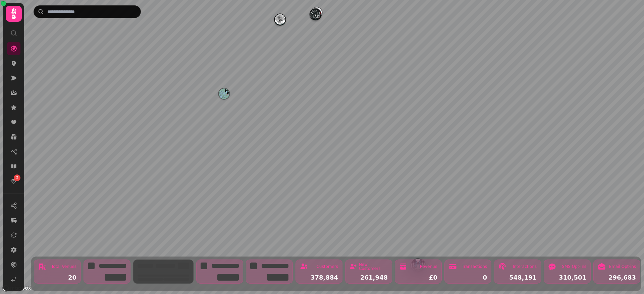 This screenshot has height=294, width=644. I want to click on a: Mapbox logo, so click(17, 288).